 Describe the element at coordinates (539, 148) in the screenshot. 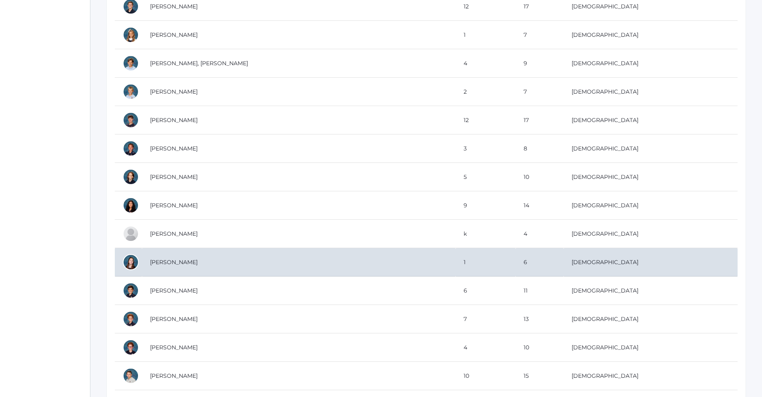

I see `td: 8` at that location.